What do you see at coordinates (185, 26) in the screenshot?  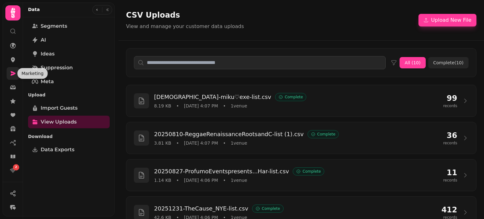 I see `p: View and manage your customer data uploads` at bounding box center [185, 26].